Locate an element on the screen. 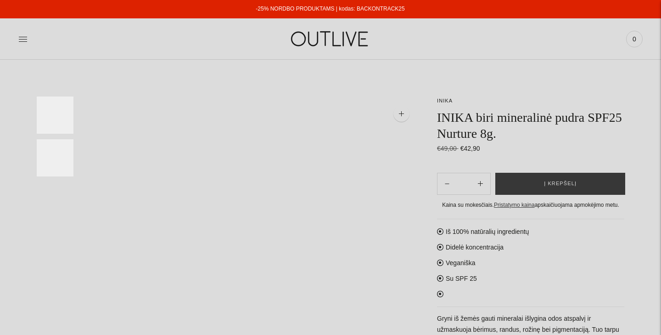  button: Subtract product quantity is located at coordinates (480, 184).